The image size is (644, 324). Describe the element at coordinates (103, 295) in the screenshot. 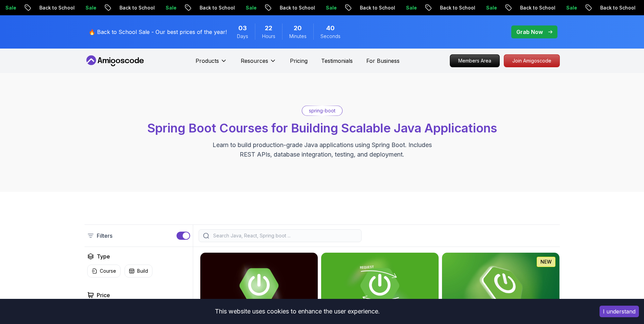

I see `h2: Price` at that location.